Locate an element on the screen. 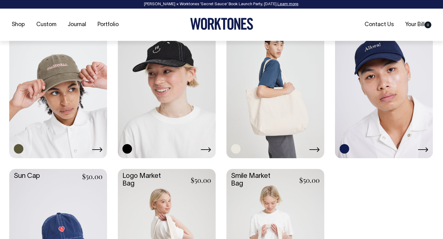 The width and height of the screenshot is (443, 239). a: Journal is located at coordinates (77, 25).